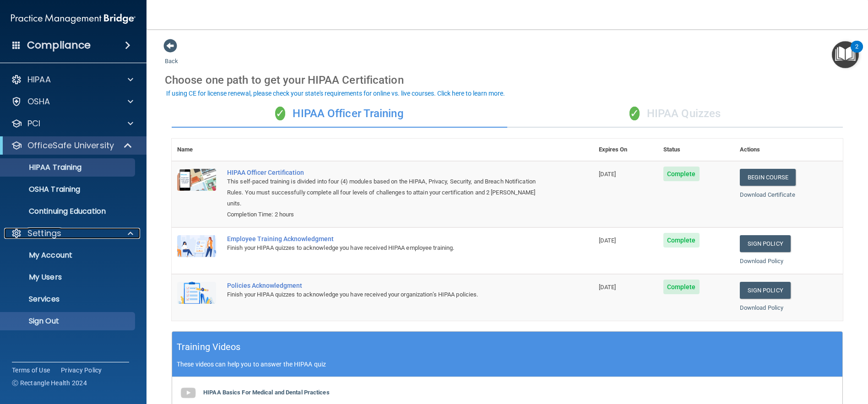  Describe the element at coordinates (73, 19) in the screenshot. I see `img: PMB logo` at that location.